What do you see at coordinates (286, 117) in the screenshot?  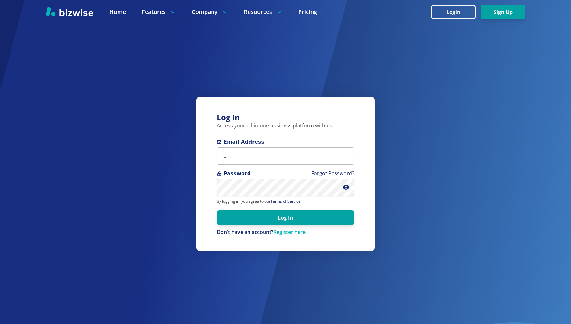 I see `h3: Log In` at bounding box center [286, 117].